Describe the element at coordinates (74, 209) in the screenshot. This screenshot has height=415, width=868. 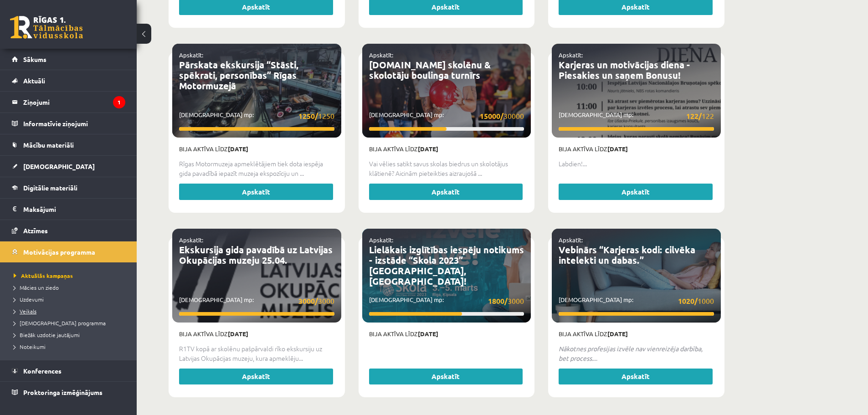
I see `legend: Maksājumi` at that location.